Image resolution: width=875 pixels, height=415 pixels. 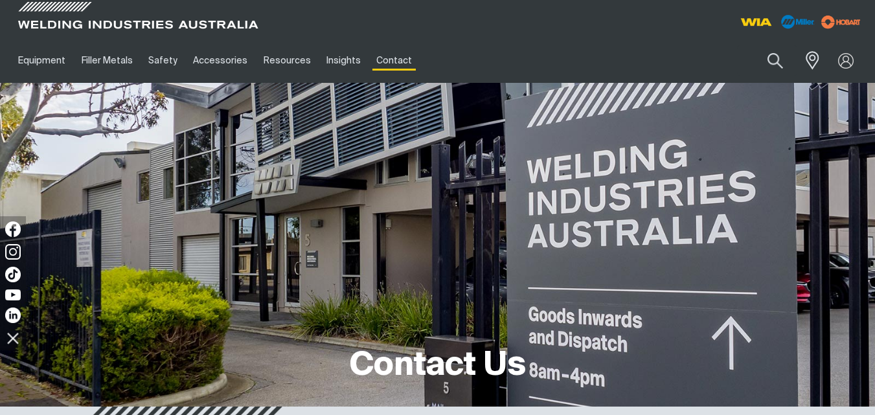 I want to click on nav: Main, so click(x=330, y=60).